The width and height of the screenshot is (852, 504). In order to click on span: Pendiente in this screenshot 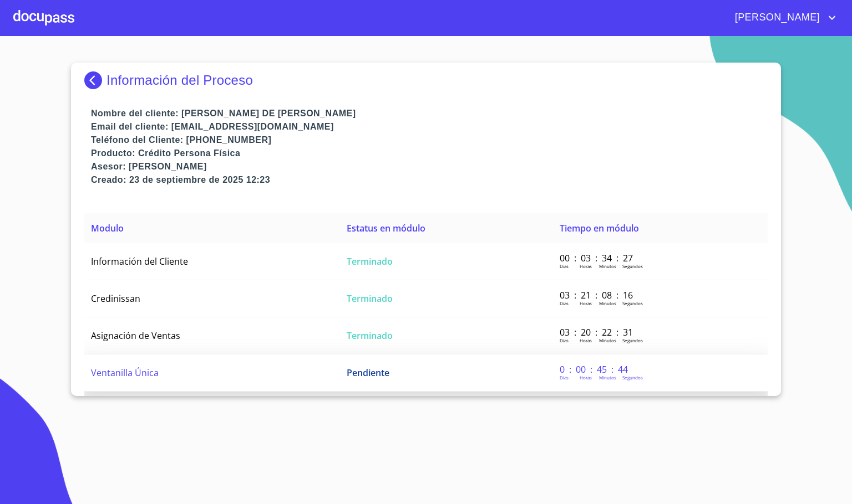, I will do `click(368, 373)`.